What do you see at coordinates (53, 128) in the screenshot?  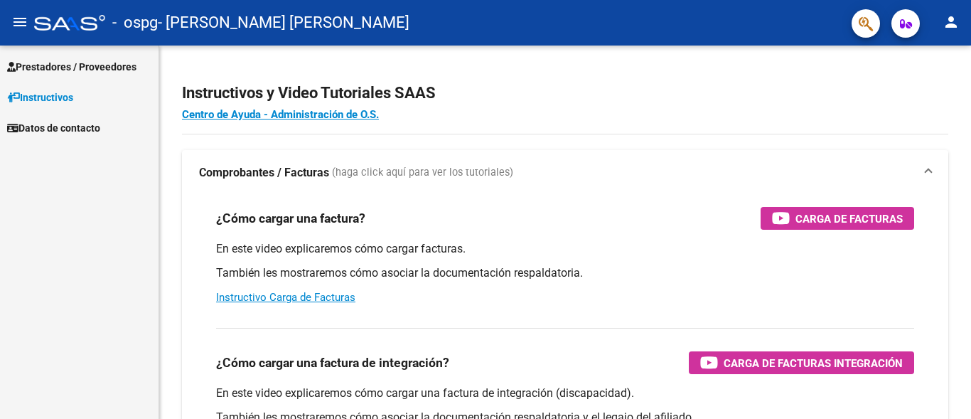 I see `span: Datos de contacto` at bounding box center [53, 128].